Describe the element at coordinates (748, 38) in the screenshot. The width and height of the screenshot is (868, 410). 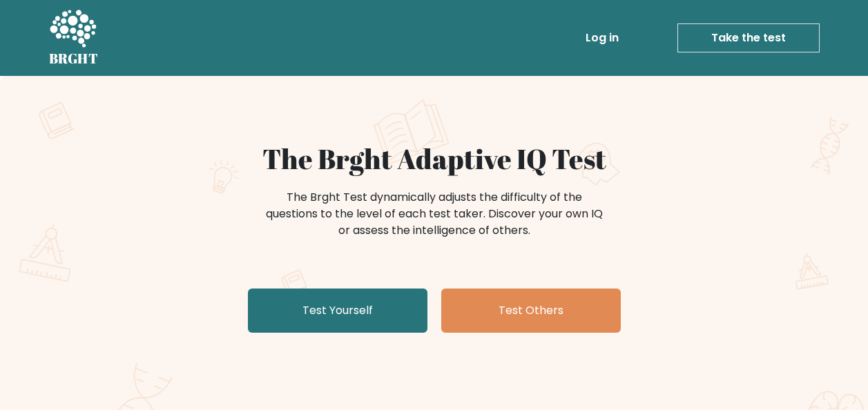
I see `a: Take the test` at that location.